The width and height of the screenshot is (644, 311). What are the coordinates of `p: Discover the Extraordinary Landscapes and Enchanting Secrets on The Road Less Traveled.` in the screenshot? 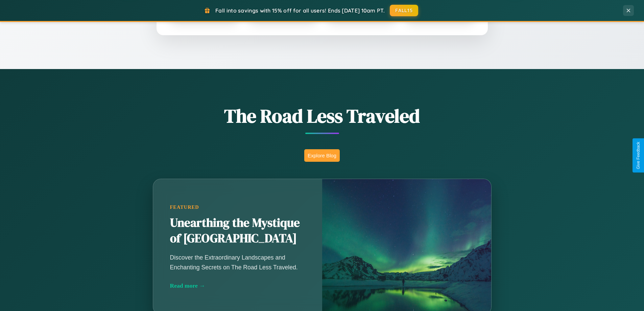 It's located at (238, 262).